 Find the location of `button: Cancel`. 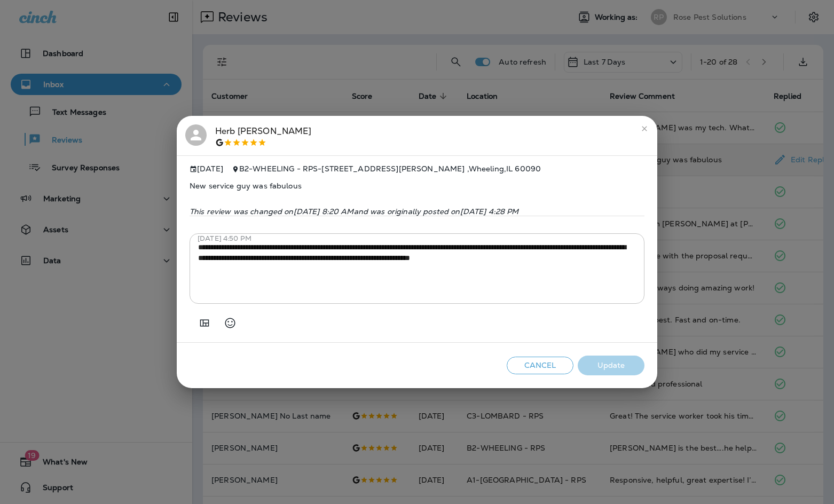

button: Cancel is located at coordinates (540, 365).